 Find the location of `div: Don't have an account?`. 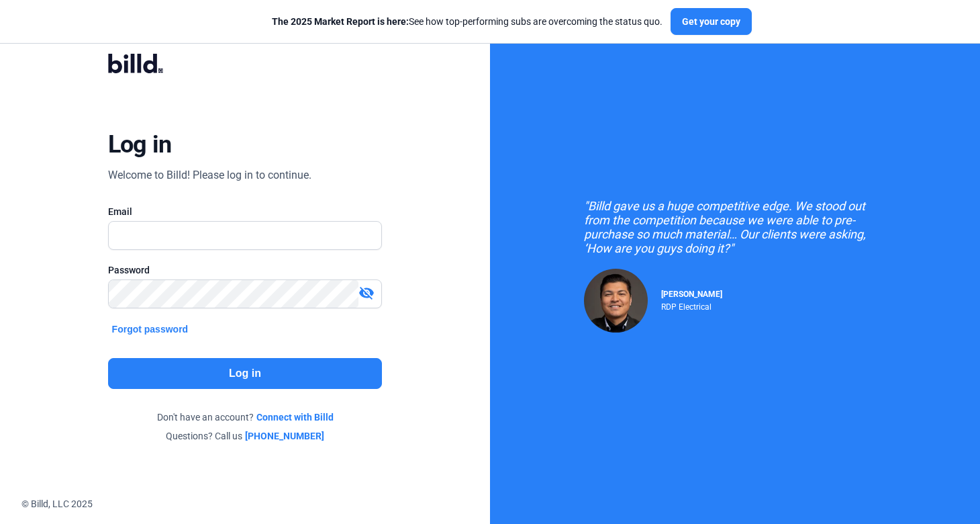

div: Don't have an account? is located at coordinates (245, 417).